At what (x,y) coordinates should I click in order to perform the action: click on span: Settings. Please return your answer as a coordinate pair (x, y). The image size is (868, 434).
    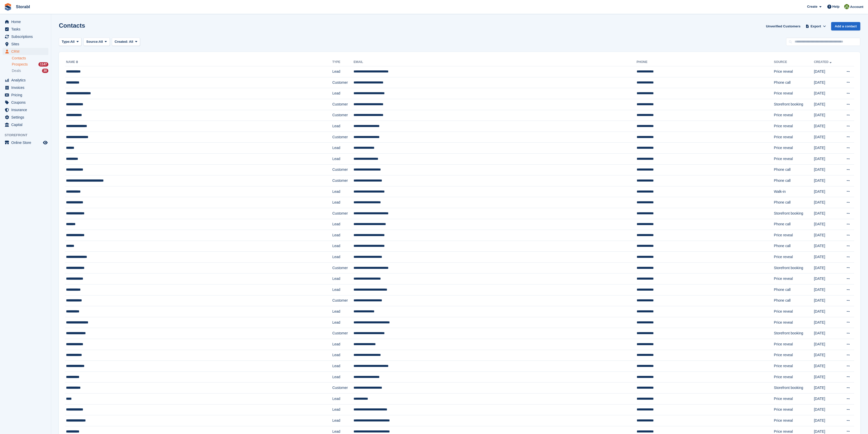
    Looking at the image, I should click on (26, 117).